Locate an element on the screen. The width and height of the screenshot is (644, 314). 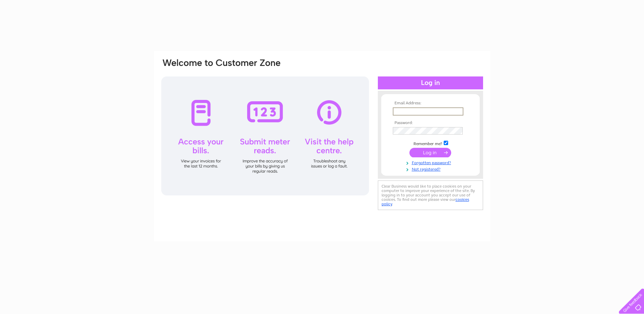
th: Email Address: is located at coordinates (430, 103).